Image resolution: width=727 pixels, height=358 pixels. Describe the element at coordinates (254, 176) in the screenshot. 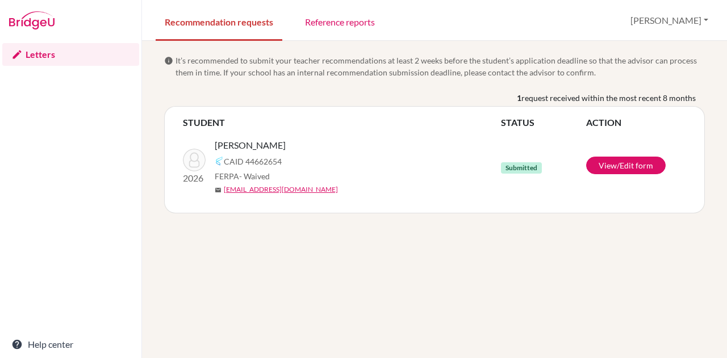

I see `span: - Waived` at that location.